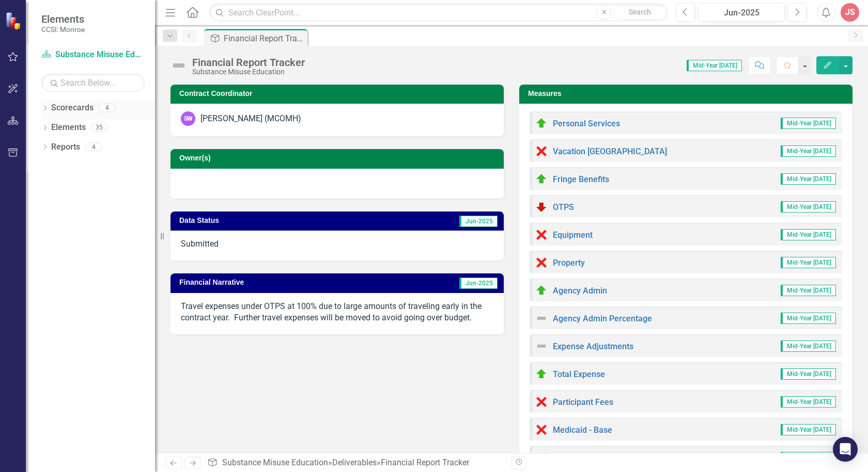 The height and width of the screenshot is (472, 868). Describe the element at coordinates (569, 262) in the screenshot. I see `a: Property` at that location.